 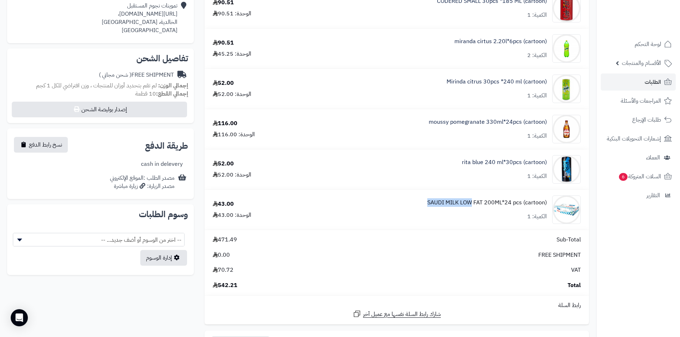 What do you see at coordinates (537, 55) in the screenshot?
I see `div: الكمية: 2` at bounding box center [537, 55].